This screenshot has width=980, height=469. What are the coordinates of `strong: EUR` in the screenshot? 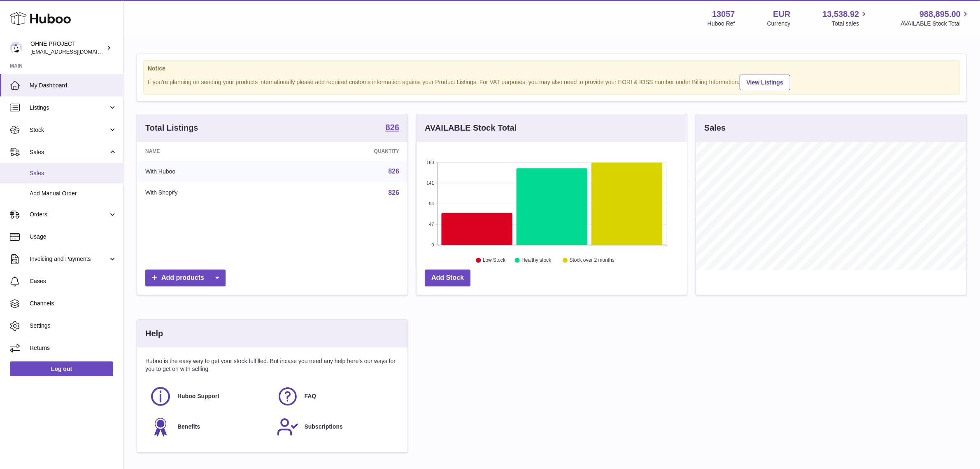 It's located at (782, 14).